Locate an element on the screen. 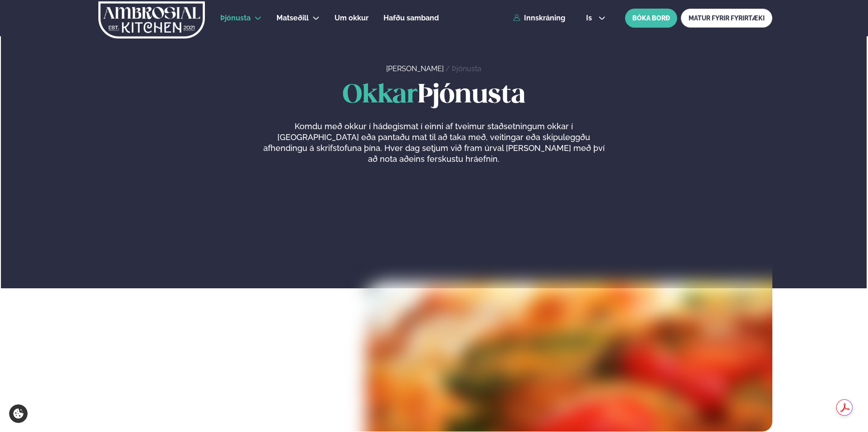  span: Um okkur is located at coordinates (351, 18).